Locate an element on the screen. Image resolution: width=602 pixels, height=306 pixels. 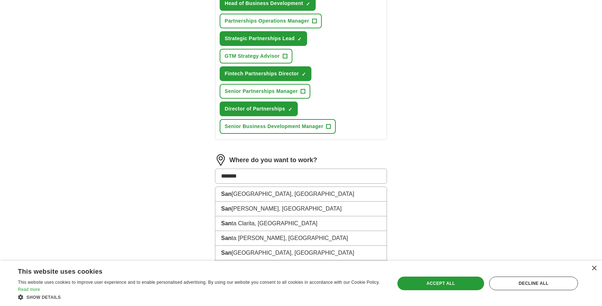
button: Strategic Partnerships Lead✓ is located at coordinates (264, 38).